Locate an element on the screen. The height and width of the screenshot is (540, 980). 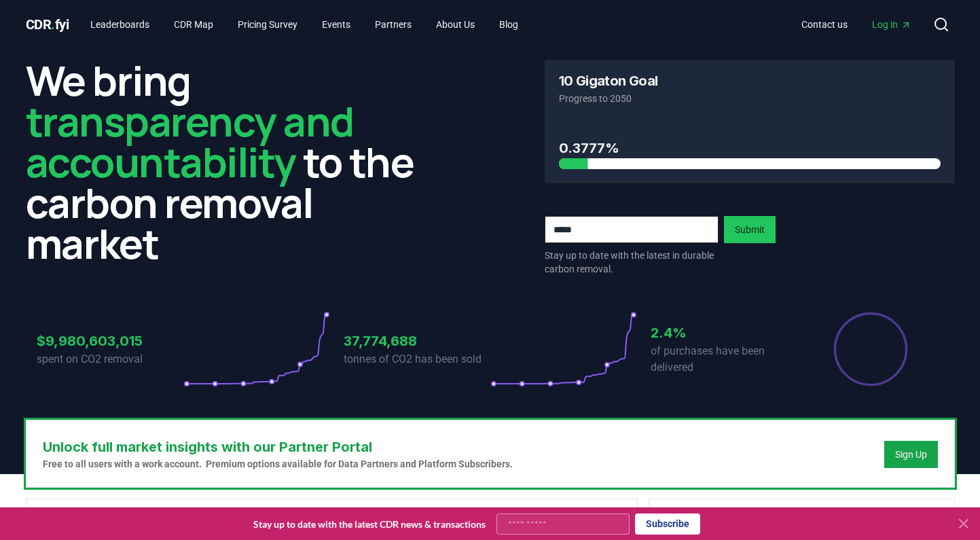
a: Sign Up is located at coordinates (911, 454).